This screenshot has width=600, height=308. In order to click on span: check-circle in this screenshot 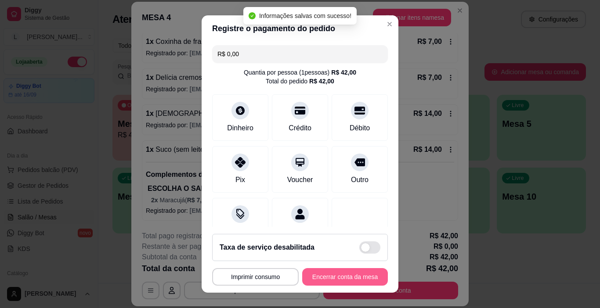, I will do `click(252, 16)`.